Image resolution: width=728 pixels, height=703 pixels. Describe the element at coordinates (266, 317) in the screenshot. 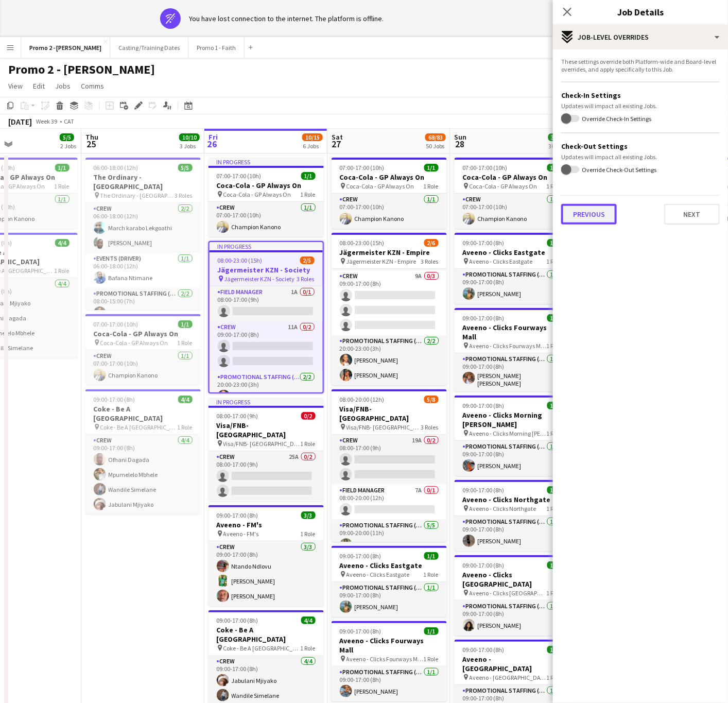

I see `div: In progress08:00-23:00 (15h)2/5Jägermeister KZN - Society Jägermeister KZN - Society3 RolesField ...` at that location.